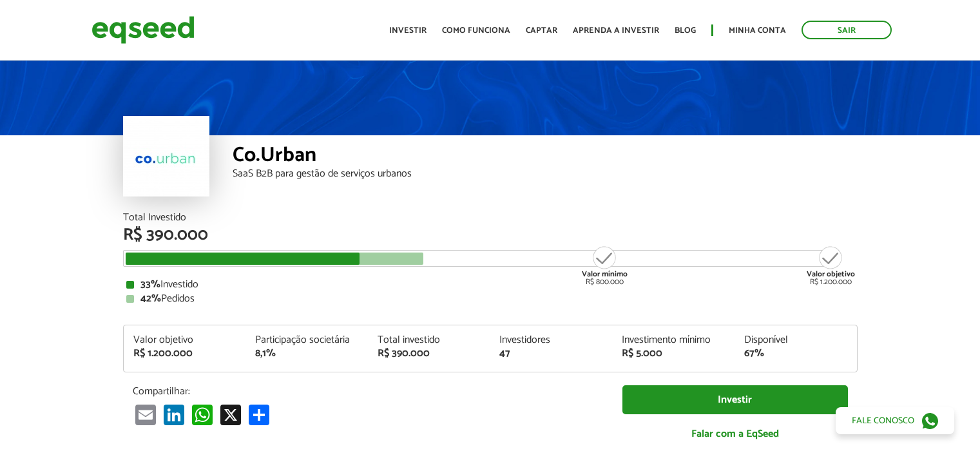 Image resolution: width=980 pixels, height=460 pixels. I want to click on strong: Valor objetivo, so click(831, 274).